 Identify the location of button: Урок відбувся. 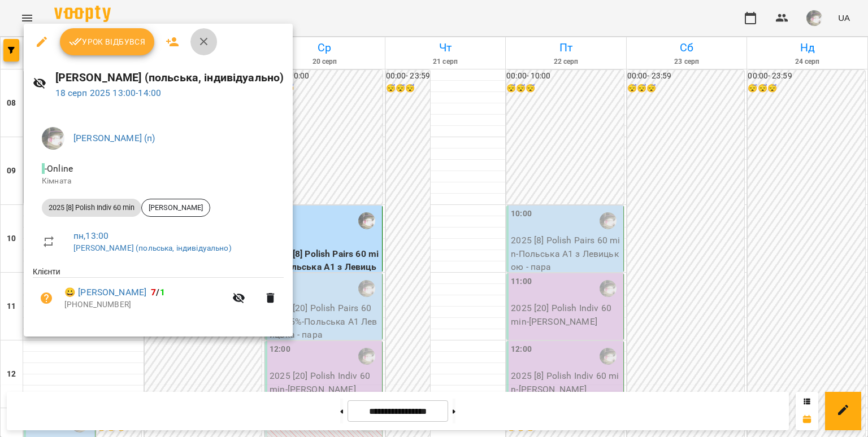
(107, 41).